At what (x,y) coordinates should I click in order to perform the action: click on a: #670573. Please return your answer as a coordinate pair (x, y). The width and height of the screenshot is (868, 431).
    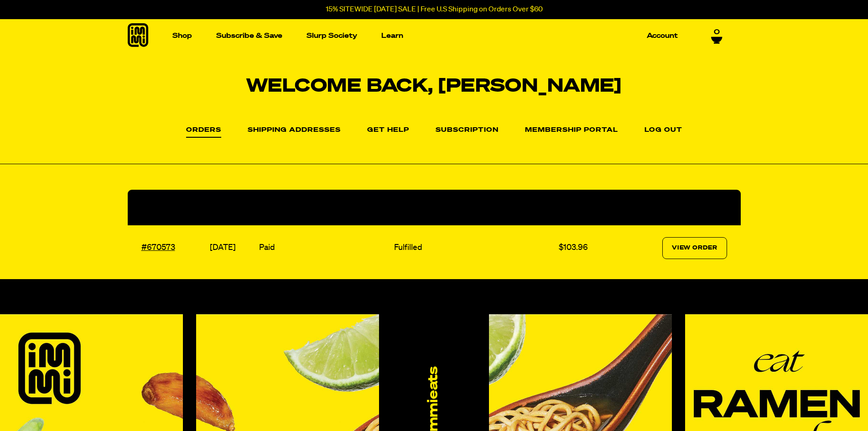
    Looking at the image, I should click on (158, 248).